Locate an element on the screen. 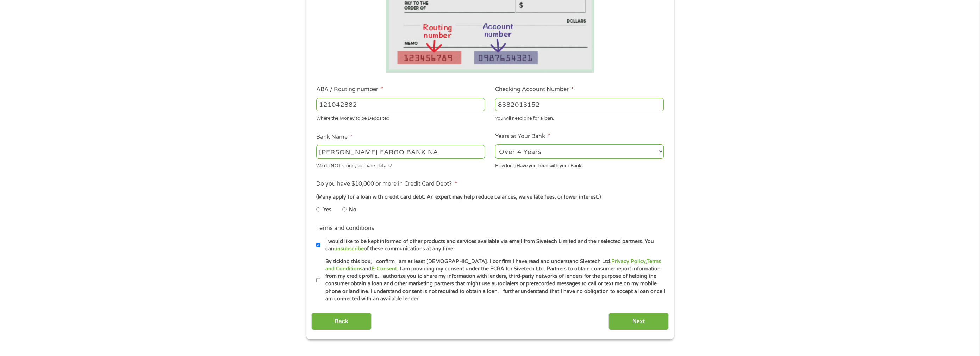 The image size is (980, 356). a: Privacy Policy is located at coordinates (629, 261).